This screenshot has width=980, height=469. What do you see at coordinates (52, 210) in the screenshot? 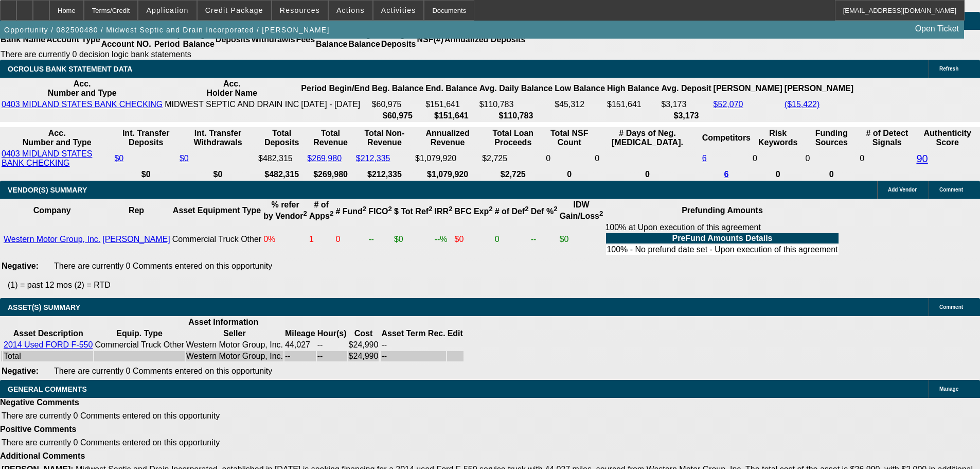
I see `b: Company` at bounding box center [52, 210].